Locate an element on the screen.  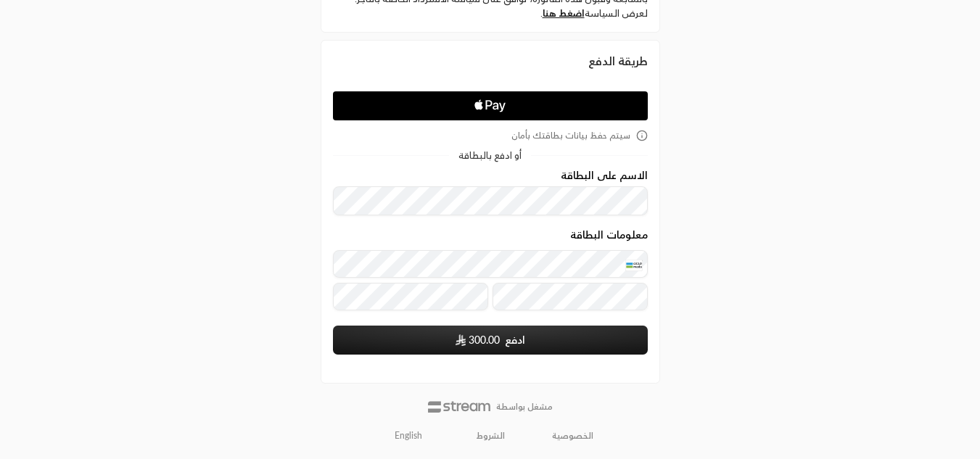
div: معلومات البطاقة is located at coordinates (490, 272).